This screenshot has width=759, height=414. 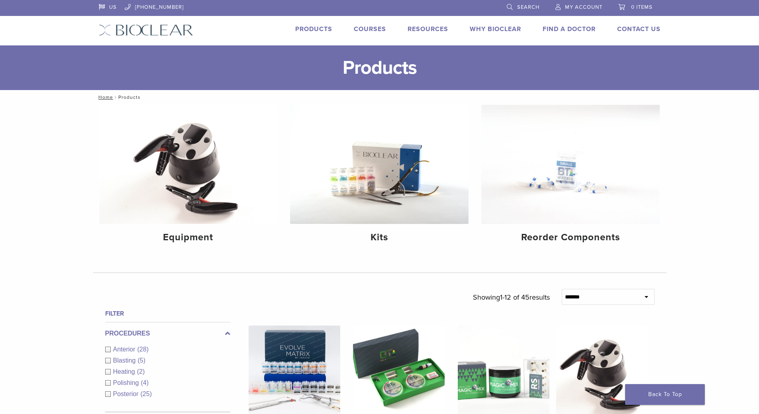 What do you see at coordinates (528, 7) in the screenshot?
I see `span: Search` at bounding box center [528, 7].